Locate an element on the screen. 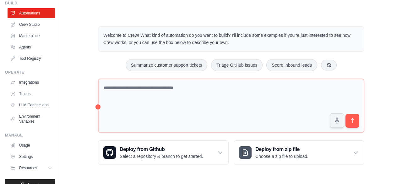 The height and width of the screenshot is (184, 402). a: Agents is located at coordinates (31, 47).